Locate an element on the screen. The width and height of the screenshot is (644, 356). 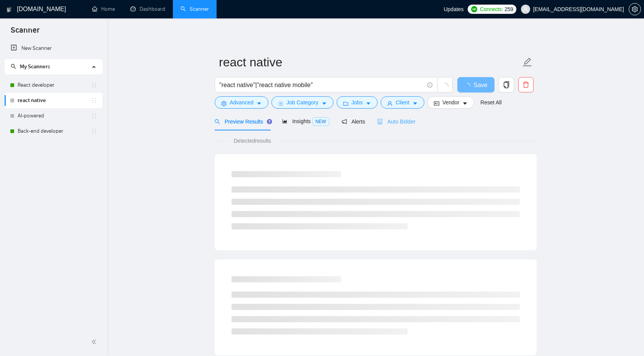
span: Advanced is located at coordinates (242, 102).